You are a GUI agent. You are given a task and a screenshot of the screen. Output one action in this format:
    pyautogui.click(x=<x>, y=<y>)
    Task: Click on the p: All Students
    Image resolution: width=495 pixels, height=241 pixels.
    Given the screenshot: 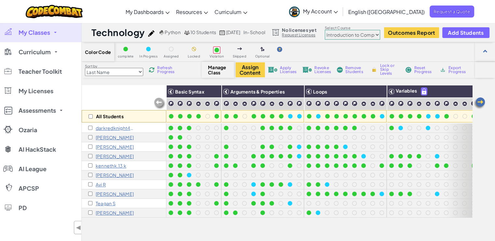 What is the action you would take?
    pyautogui.click(x=110, y=116)
    